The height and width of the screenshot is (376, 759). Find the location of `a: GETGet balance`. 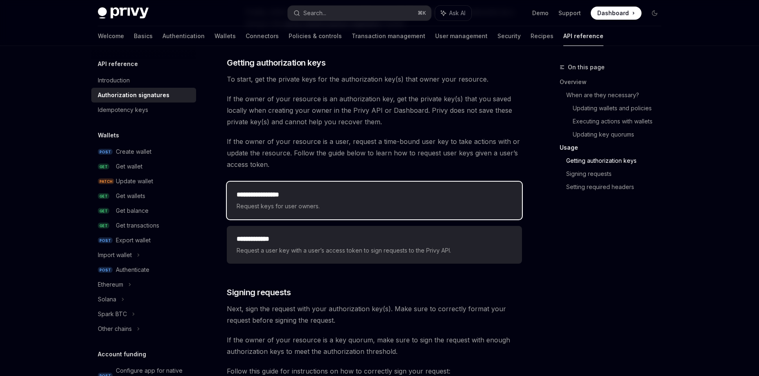

a: GETGet balance is located at coordinates (144, 211).